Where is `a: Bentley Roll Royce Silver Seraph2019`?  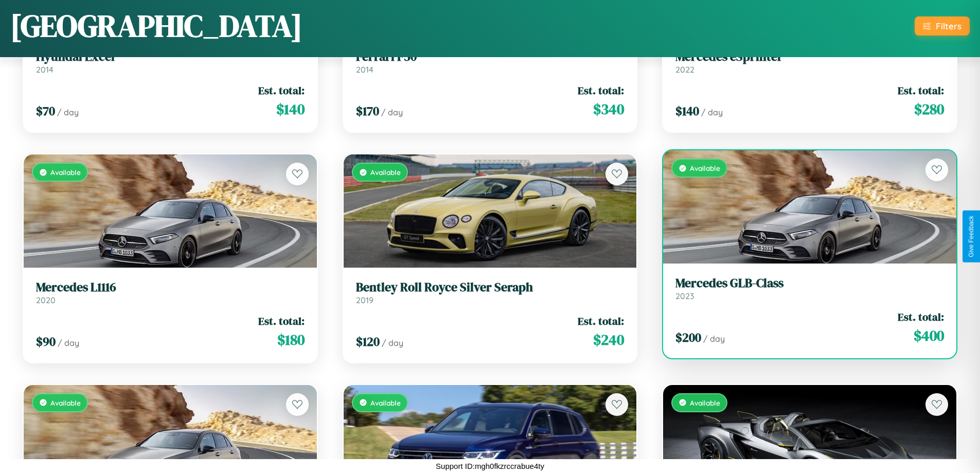
a: Bentley Roll Royce Silver Seraph2019 is located at coordinates (490, 292).